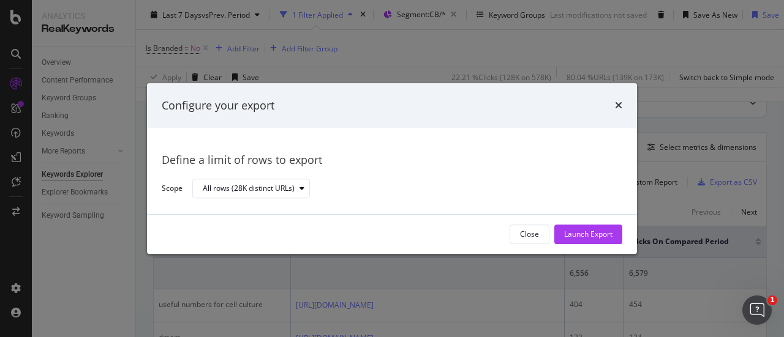 This screenshot has height=337, width=784. What do you see at coordinates (249, 189) in the screenshot?
I see `div: All rows (28K distinct URLs)` at bounding box center [249, 189].